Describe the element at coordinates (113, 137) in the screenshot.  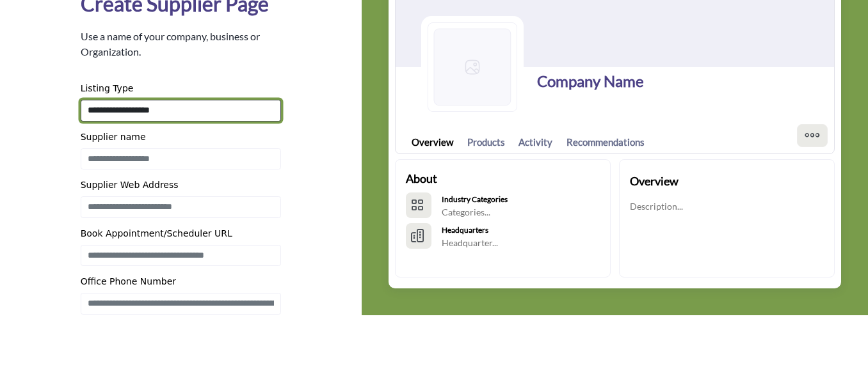
I see `label: Supplier name` at that location.